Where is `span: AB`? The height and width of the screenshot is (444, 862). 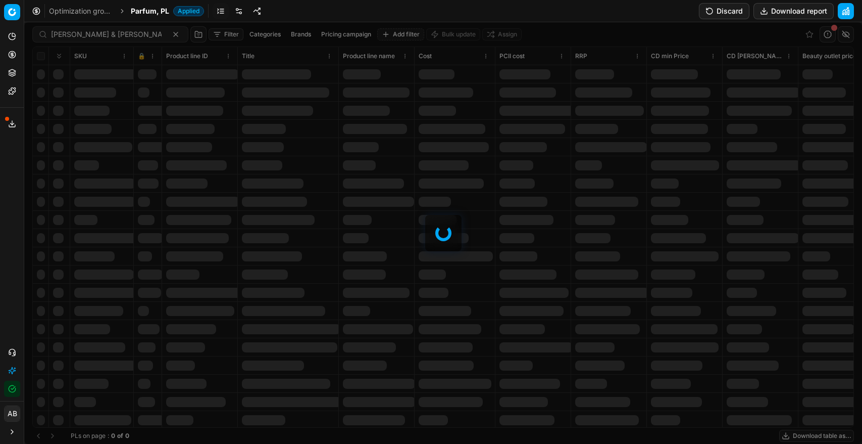
span: AB is located at coordinates (12, 413).